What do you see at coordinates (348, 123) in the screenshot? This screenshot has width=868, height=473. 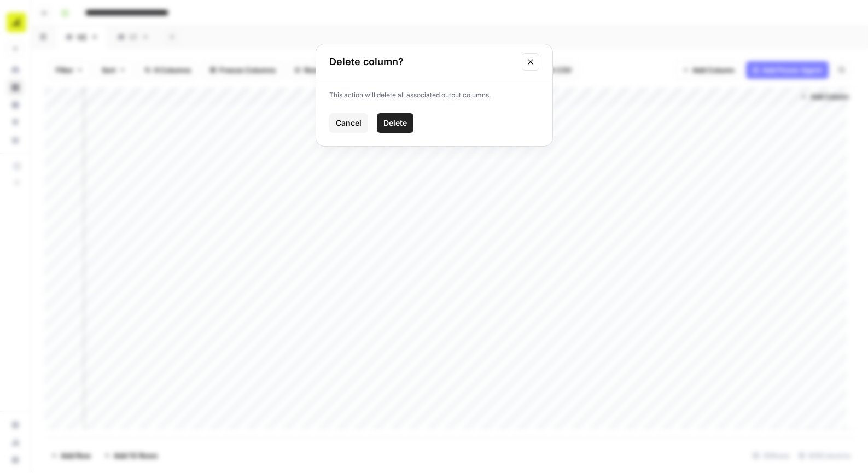 I see `span: Cancel` at bounding box center [348, 123].